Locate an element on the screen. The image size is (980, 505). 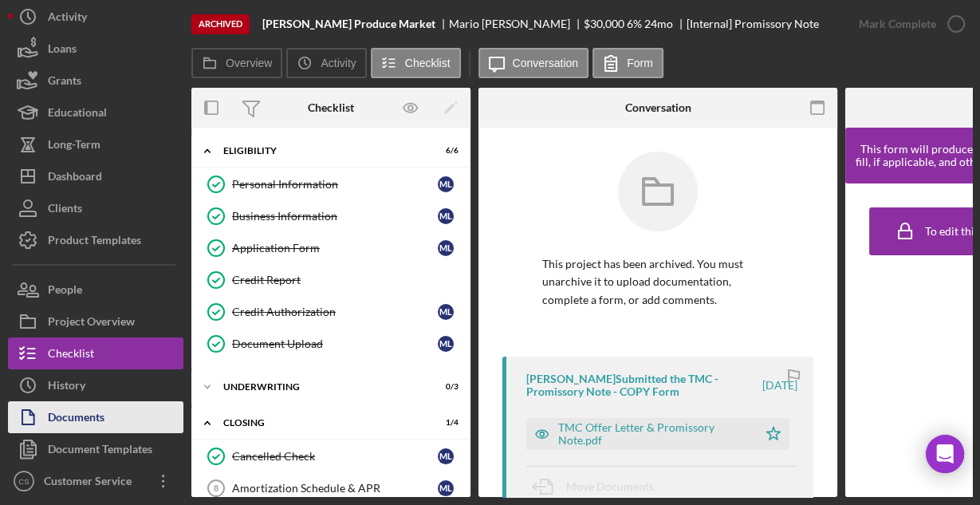
button: Long-Term is located at coordinates (96, 144).